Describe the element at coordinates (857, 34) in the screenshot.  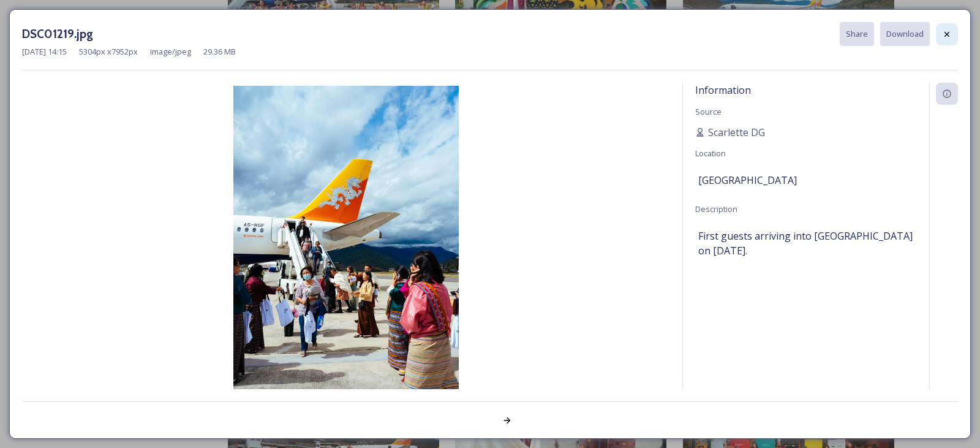
I see `button: Share` at that location.